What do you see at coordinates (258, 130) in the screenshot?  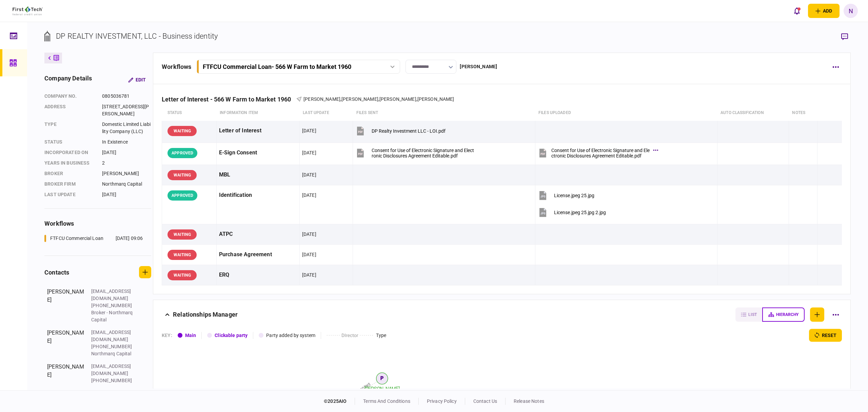 I see `div: Letter of Interest` at bounding box center [258, 130].